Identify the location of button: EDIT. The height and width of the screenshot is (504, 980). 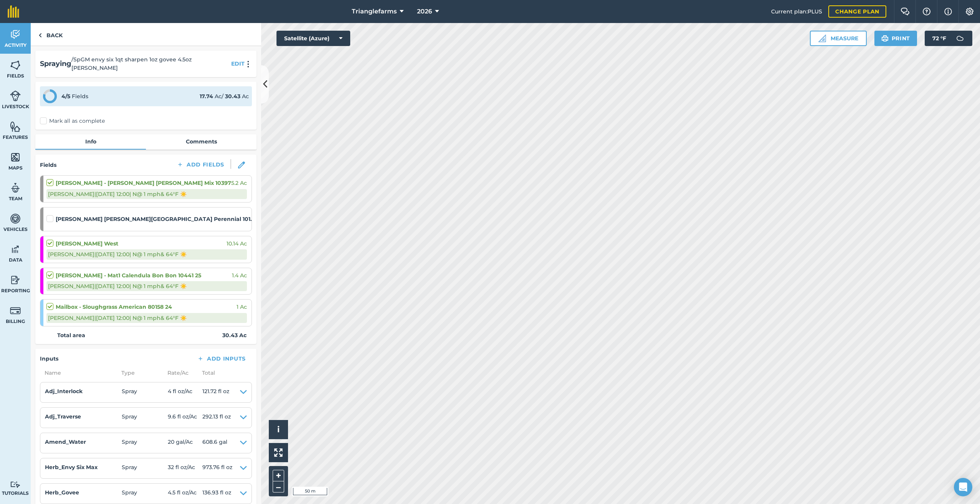
(238, 64).